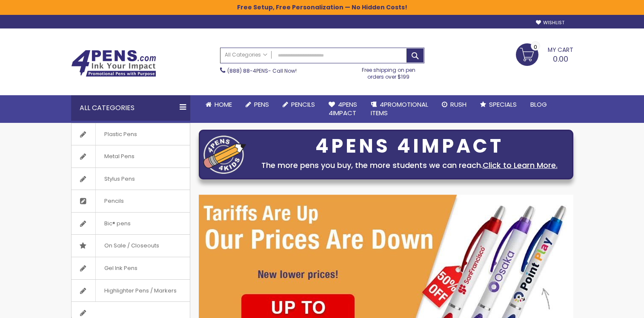  What do you see at coordinates (538, 105) in the screenshot?
I see `a: Blog` at bounding box center [538, 105].